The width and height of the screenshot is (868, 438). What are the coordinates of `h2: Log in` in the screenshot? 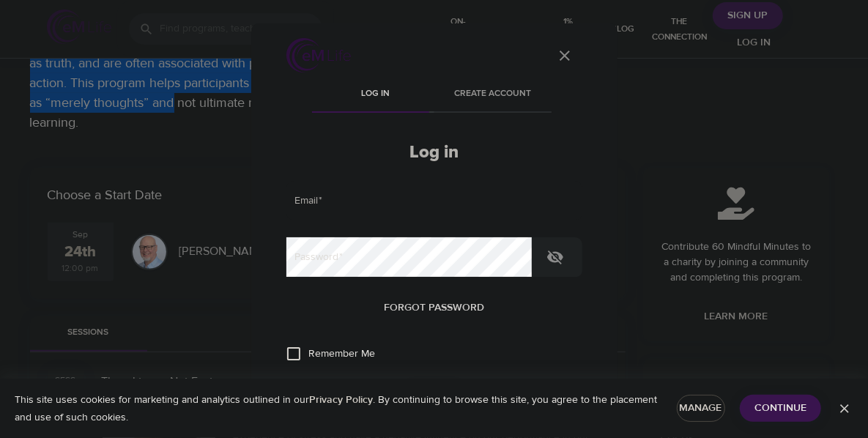 It's located at (434, 152).